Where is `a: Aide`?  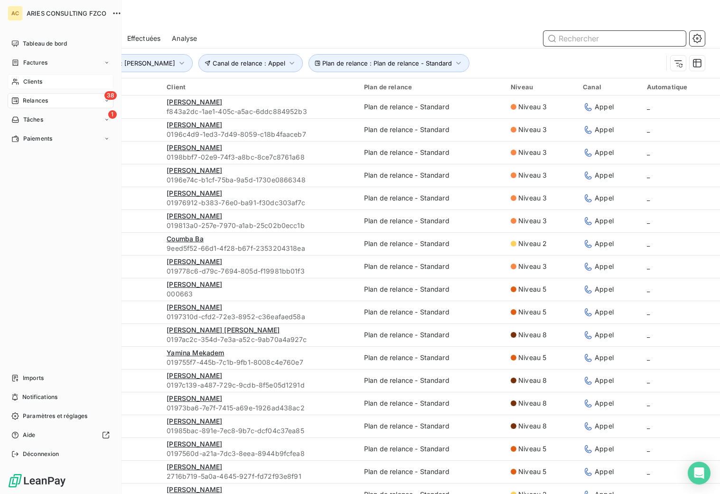
a: Aide is located at coordinates (60, 435).